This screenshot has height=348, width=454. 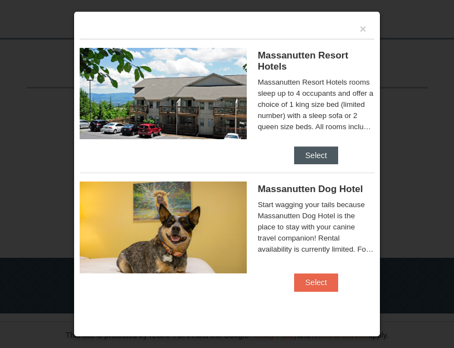 What do you see at coordinates (316, 227) in the screenshot?
I see `div: Start wagging your tails because Massanutten Dog Hotel is the place to stay with your canine trav...` at bounding box center [316, 227].